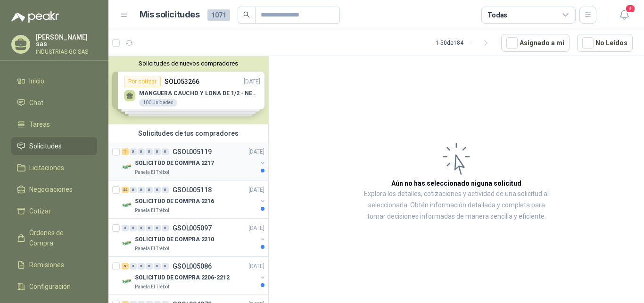 The height and width of the screenshot is (303, 644). Describe the element at coordinates (50, 286) in the screenshot. I see `span: Configuración` at that location.